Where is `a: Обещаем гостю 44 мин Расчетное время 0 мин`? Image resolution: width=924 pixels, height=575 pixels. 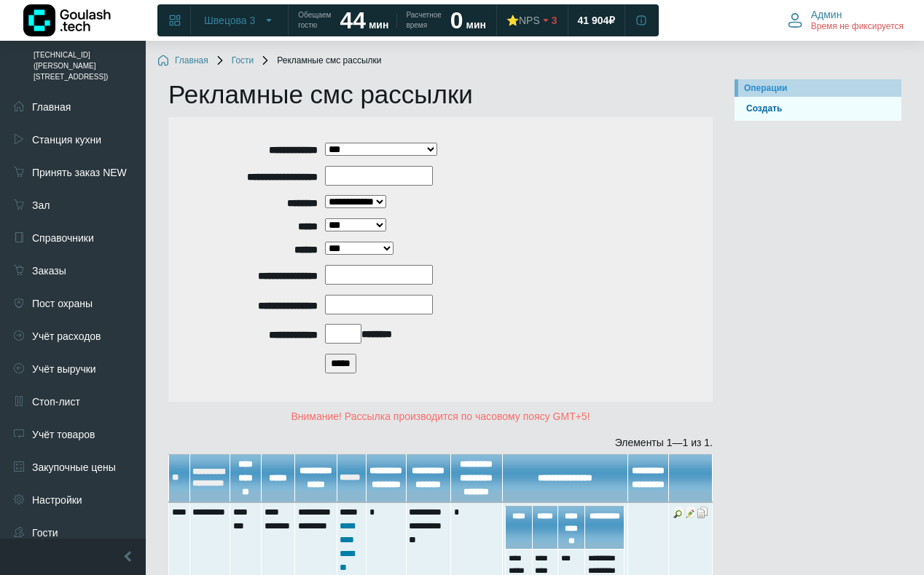
a: Обещаем гостю 44 мин Расчетное время 0 мин is located at coordinates (392, 21).